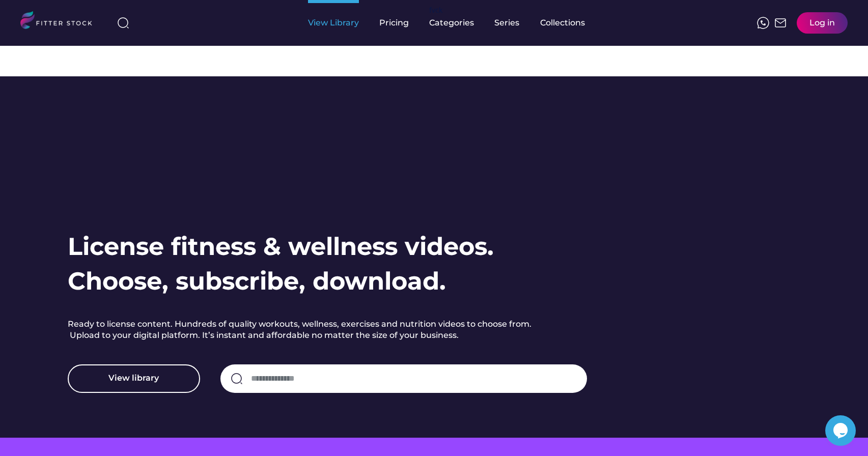 This screenshot has height=456, width=868. I want to click on div: Series, so click(507, 23).